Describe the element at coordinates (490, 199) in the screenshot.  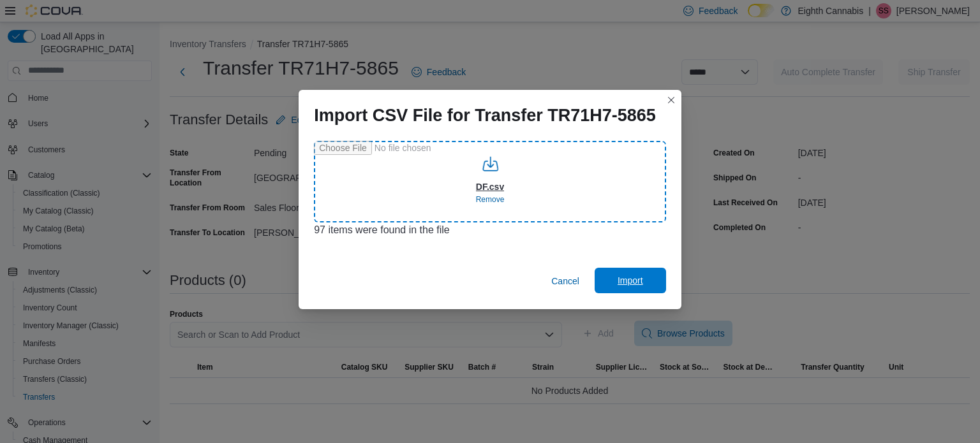
I see `span: Remove` at that location.